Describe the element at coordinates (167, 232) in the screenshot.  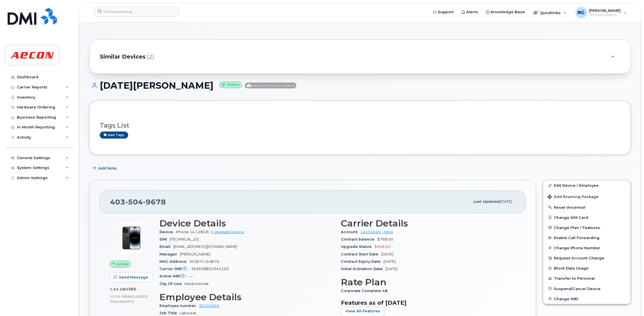
I see `span: Device` at that location.